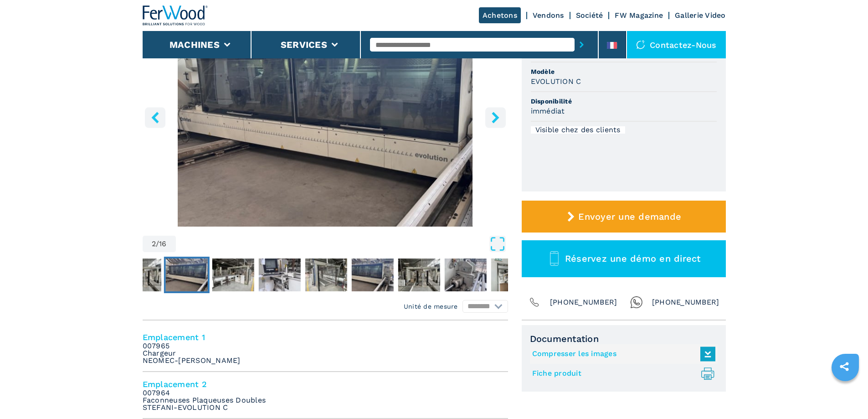 The width and height of the screenshot is (868, 419). I want to click on li: Emplacement 2, so click(326, 396).